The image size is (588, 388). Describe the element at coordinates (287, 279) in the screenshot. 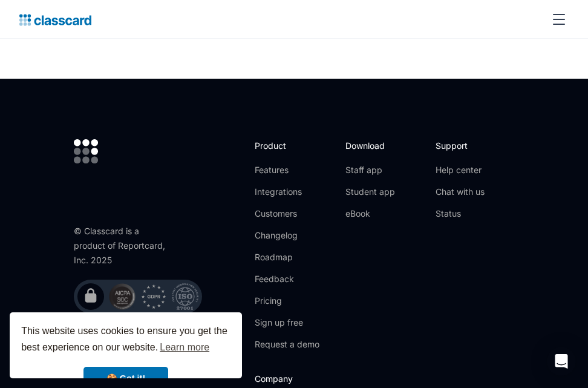

I see `a: Feedback` at that location.